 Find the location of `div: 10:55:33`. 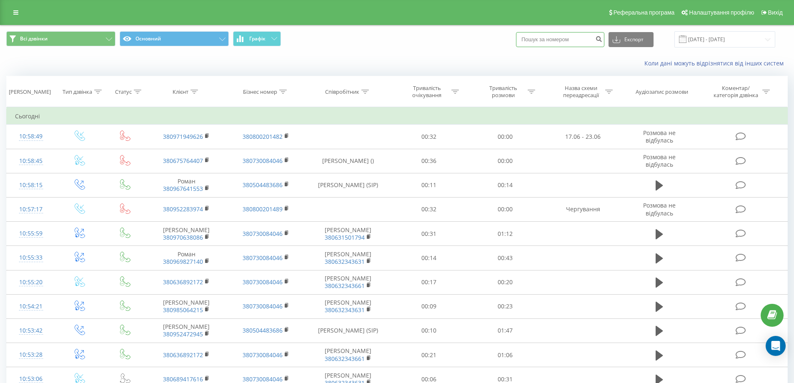

div: 10:55:33 is located at coordinates (31, 258).